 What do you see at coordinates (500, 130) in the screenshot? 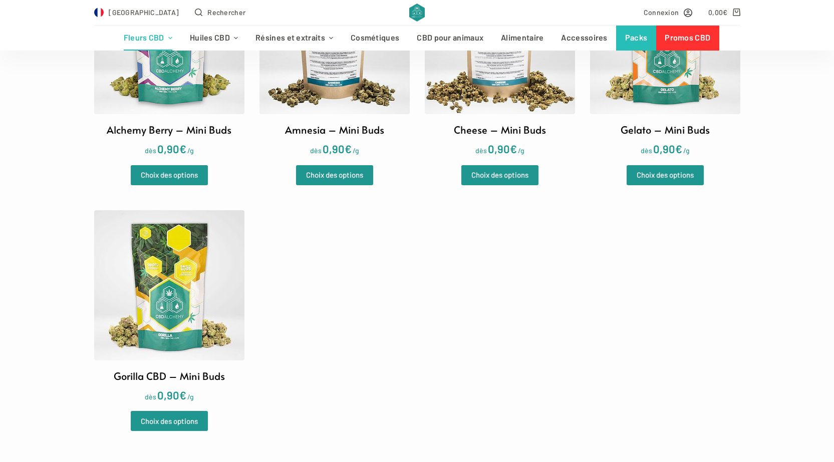
I see `h2: Cheese – Mini Buds` at bounding box center [500, 130].